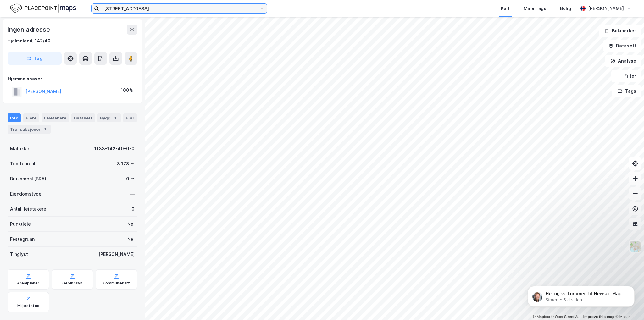 The height and width of the screenshot is (320, 644). I want to click on div: Kart, so click(505, 8).